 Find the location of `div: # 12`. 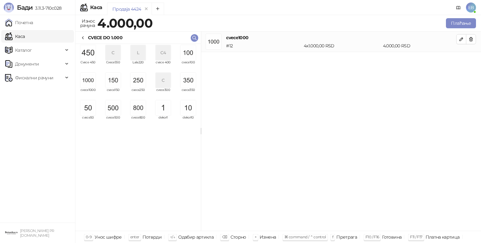

div: # 12 is located at coordinates (263, 46).